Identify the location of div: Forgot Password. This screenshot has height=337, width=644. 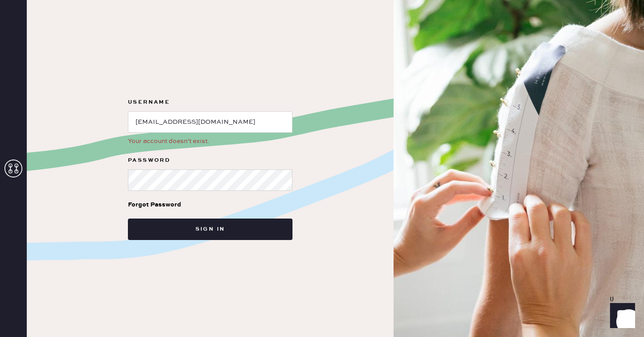
(155, 205).